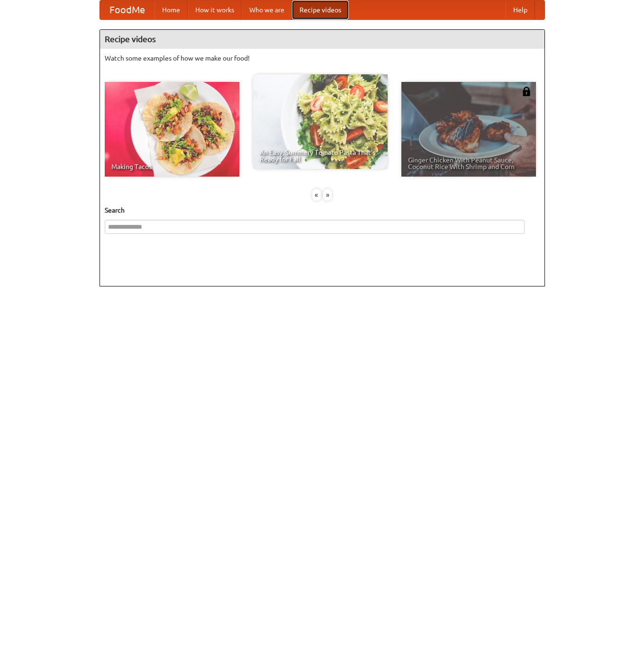 The image size is (644, 670). Describe the element at coordinates (127, 10) in the screenshot. I see `a: FoodMe` at that location.